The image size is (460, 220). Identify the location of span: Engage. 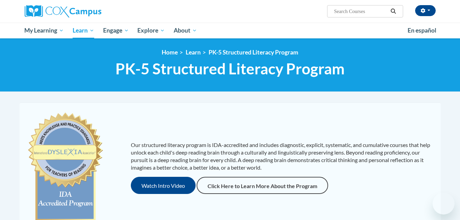
(116, 31).